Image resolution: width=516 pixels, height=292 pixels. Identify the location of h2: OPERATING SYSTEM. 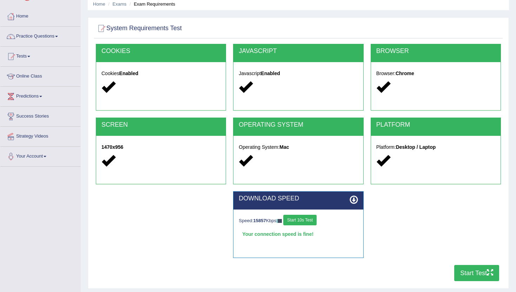
(298, 125).